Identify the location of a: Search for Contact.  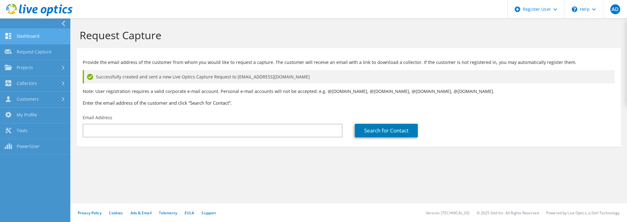
(386, 130).